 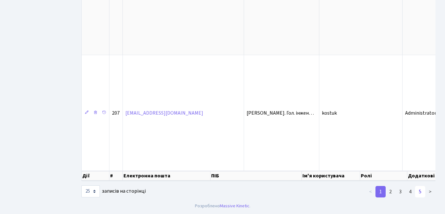 What do you see at coordinates (400, 192) in the screenshot?
I see `a: 3` at bounding box center [400, 192].